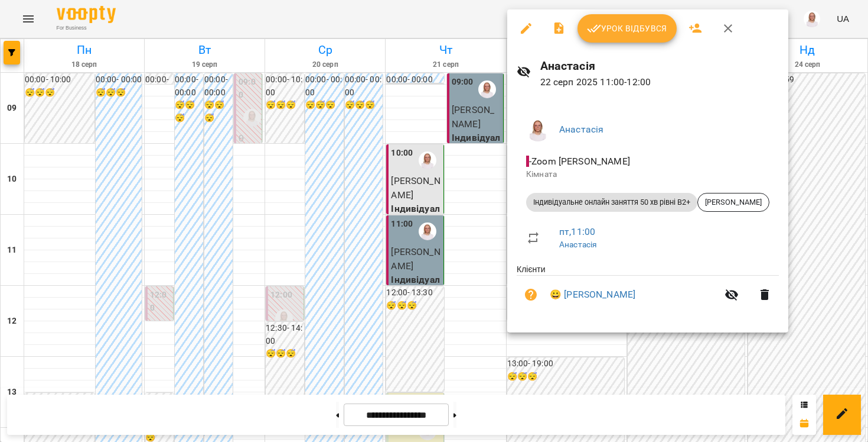 This screenshot has width=868, height=442. Describe the element at coordinates (659, 83) in the screenshot. I see `p: 22 серп 2025 11:00 - 12:00` at that location.